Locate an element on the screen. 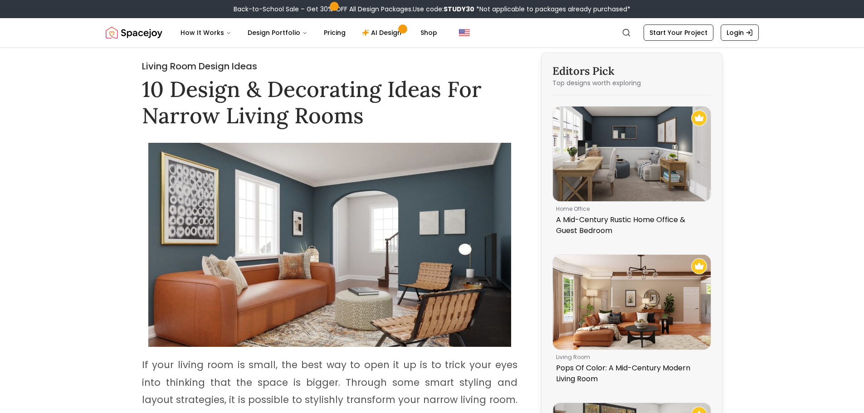 Image resolution: width=864 pixels, height=413 pixels. a: Pops Of Color: A Mid-Century Modern Living RoomRecommended Spacejoy Design - Pops Of Color: A Mid... is located at coordinates (631, 321).